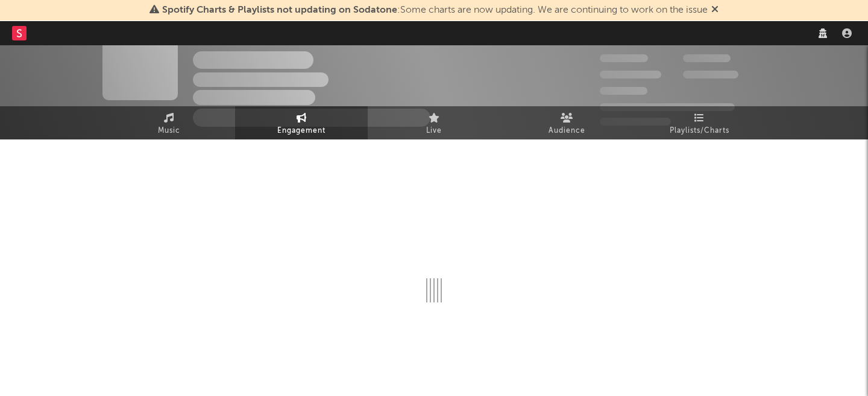  What do you see at coordinates (434, 131) in the screenshot?
I see `span: Live` at bounding box center [434, 131].